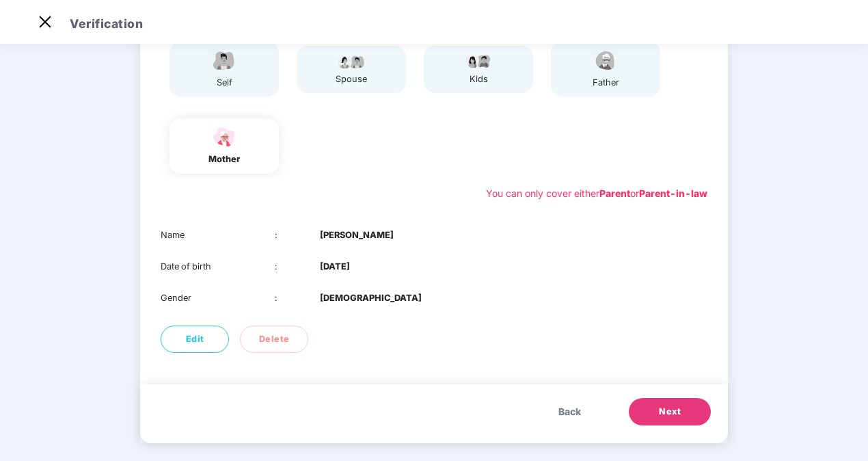 The width and height of the screenshot is (868, 461). I want to click on span: Delete, so click(274, 339).